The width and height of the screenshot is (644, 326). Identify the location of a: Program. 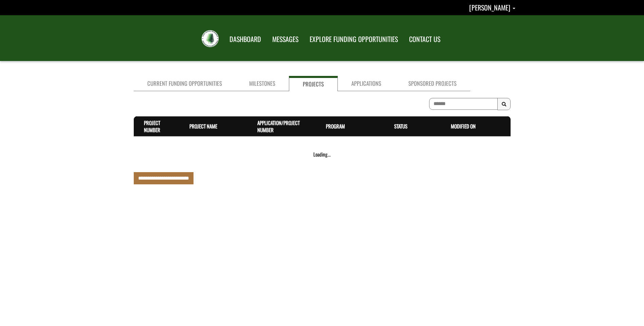
(335, 126).